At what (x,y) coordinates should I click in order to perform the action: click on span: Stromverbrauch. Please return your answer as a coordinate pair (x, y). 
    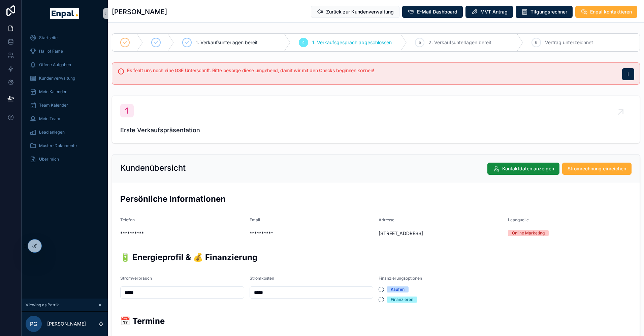
    Looking at the image, I should click on (136, 278).